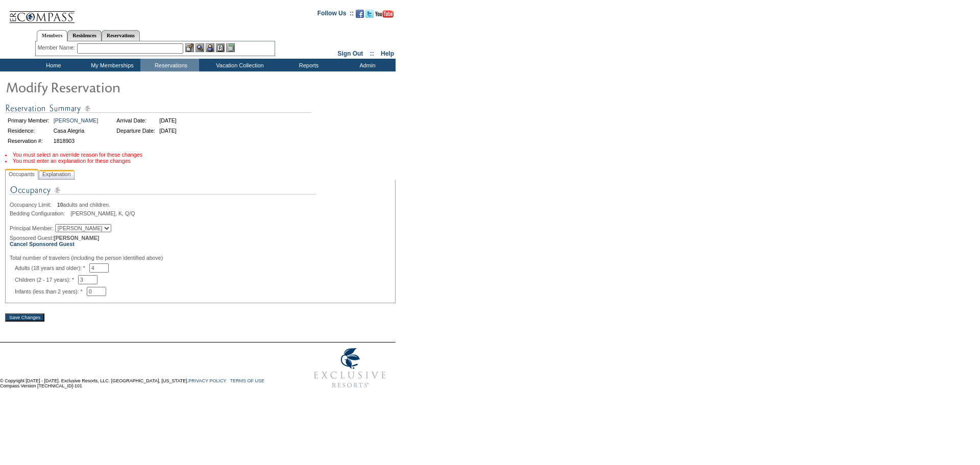  I want to click on img: Compass Home, so click(42, 13).